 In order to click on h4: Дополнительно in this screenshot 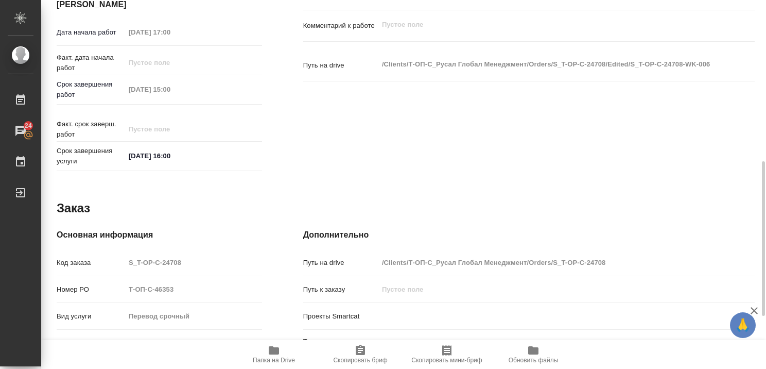, I will do `click(529, 235)`.